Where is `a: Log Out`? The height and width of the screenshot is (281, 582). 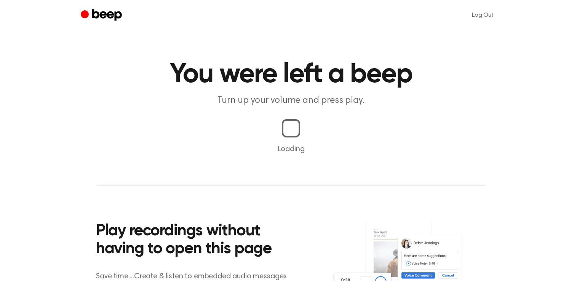
a: Log Out is located at coordinates (483, 15).